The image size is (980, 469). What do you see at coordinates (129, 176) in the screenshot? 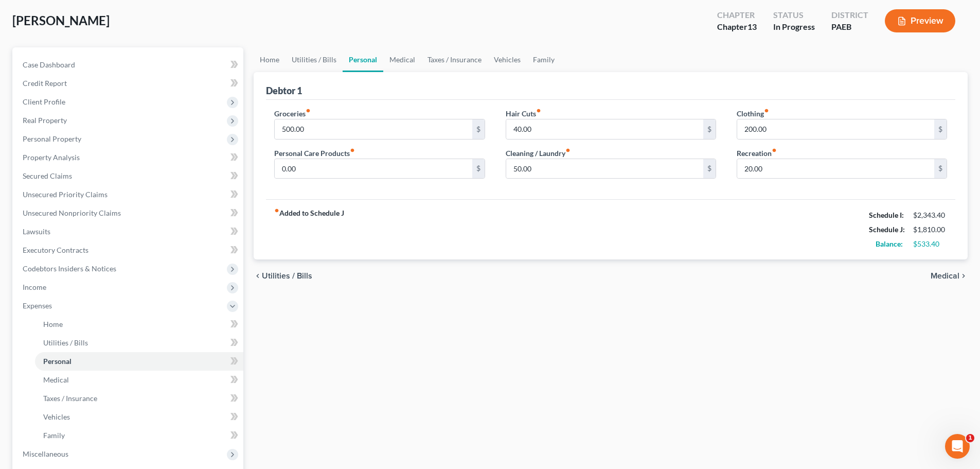
I see `a: Secured Claims` at bounding box center [129, 176].